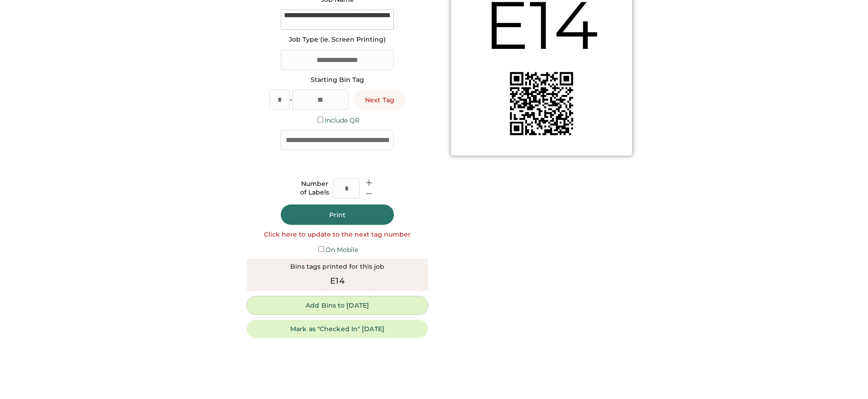 This screenshot has width=868, height=399. What do you see at coordinates (379, 100) in the screenshot?
I see `button: Next Tag` at bounding box center [379, 100].